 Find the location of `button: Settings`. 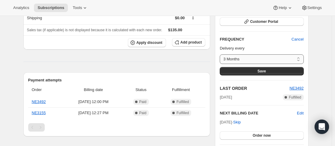

button: Settings is located at coordinates (311, 8).